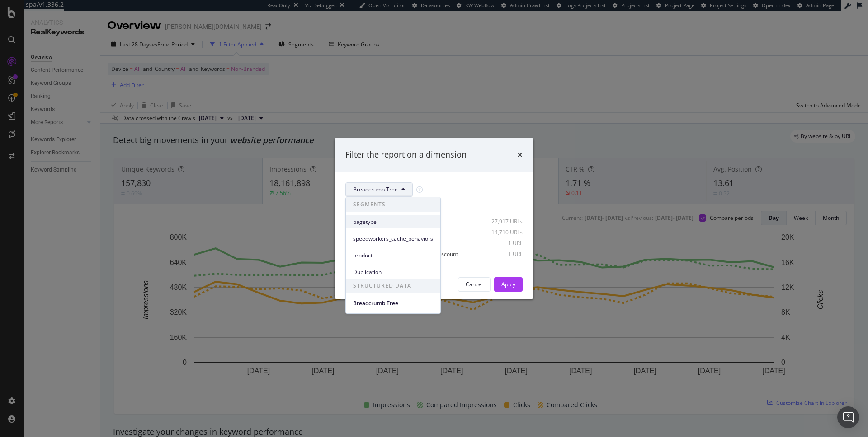 The width and height of the screenshot is (868, 437). I want to click on button: Apply, so click(508, 285).